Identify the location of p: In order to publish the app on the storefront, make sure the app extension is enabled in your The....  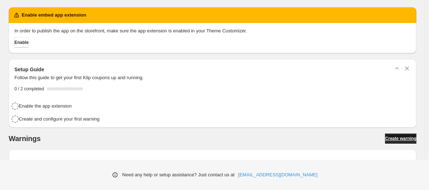
(212, 31).